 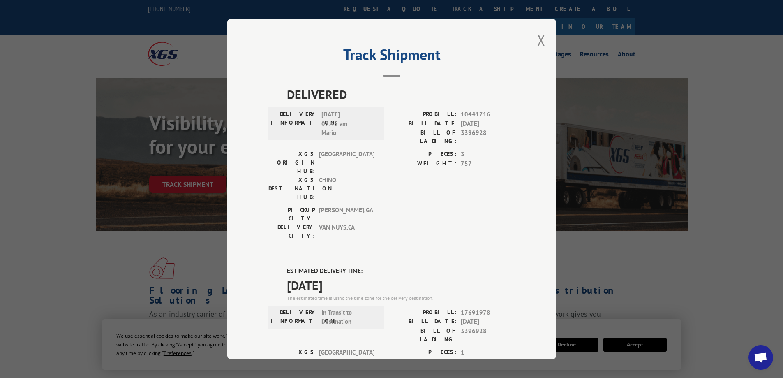 I want to click on span: 1, so click(x=488, y=352).